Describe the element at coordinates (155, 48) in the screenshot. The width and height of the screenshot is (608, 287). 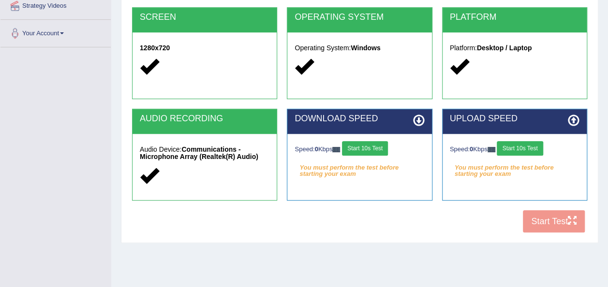
I see `strong: 1280x720` at that location.